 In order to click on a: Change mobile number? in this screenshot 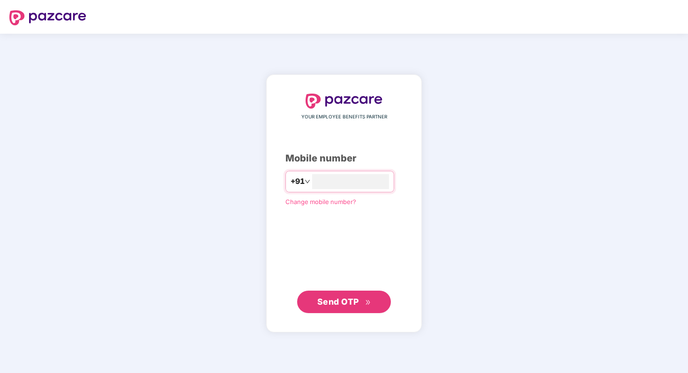, I will do `click(320, 202)`.